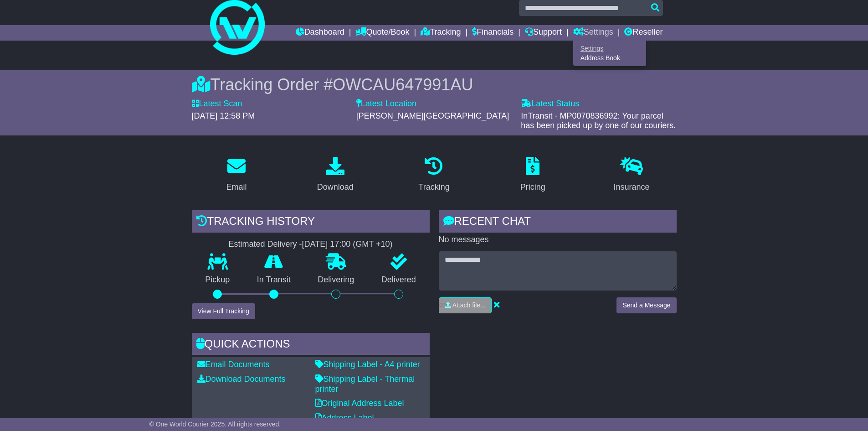 This screenshot has width=868, height=431. What do you see at coordinates (336, 280) in the screenshot?
I see `p: Delivering` at bounding box center [336, 280].